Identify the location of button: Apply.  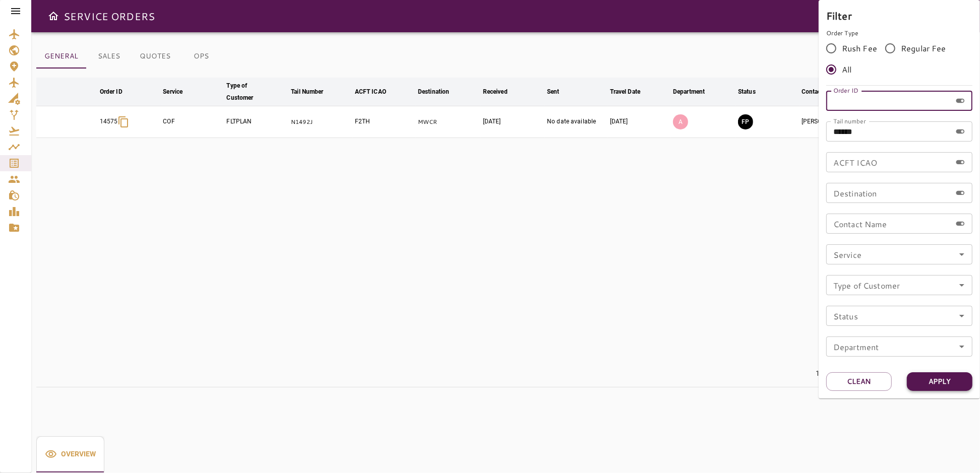
(939, 381).